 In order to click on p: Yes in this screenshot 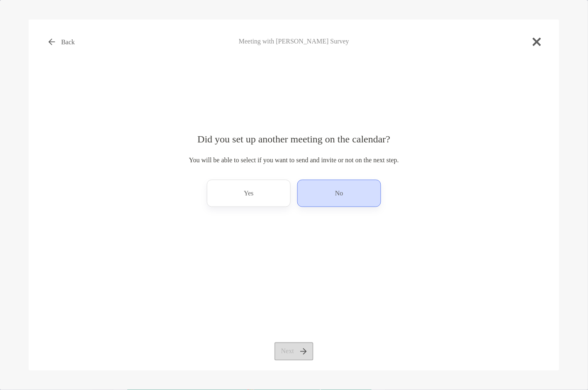, I will do `click(249, 194)`.